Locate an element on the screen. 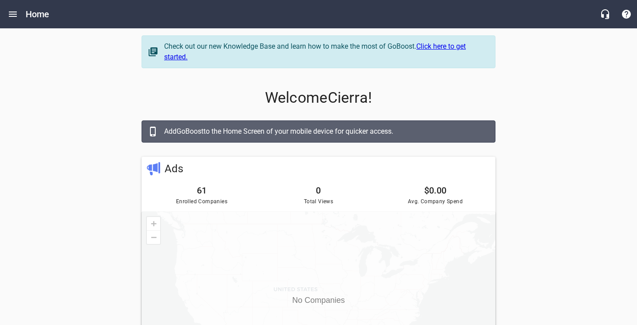 Image resolution: width=637 pixels, height=325 pixels. button: Live Chat is located at coordinates (606, 14).